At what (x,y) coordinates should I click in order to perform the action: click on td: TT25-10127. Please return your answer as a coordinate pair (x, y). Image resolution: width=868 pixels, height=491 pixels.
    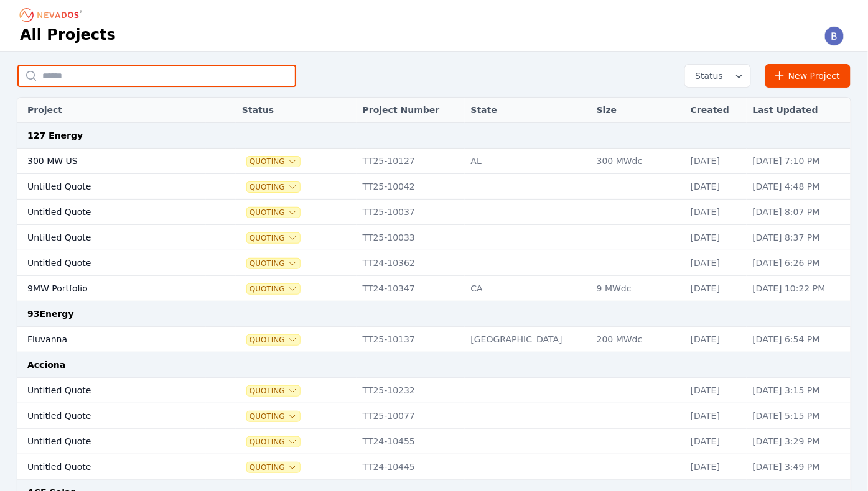
    Looking at the image, I should click on (411, 161).